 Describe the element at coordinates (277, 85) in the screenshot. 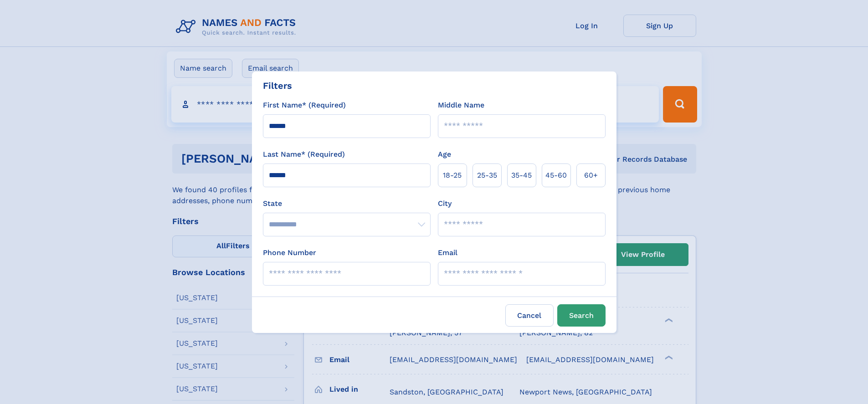

I see `div: Filters` at that location.